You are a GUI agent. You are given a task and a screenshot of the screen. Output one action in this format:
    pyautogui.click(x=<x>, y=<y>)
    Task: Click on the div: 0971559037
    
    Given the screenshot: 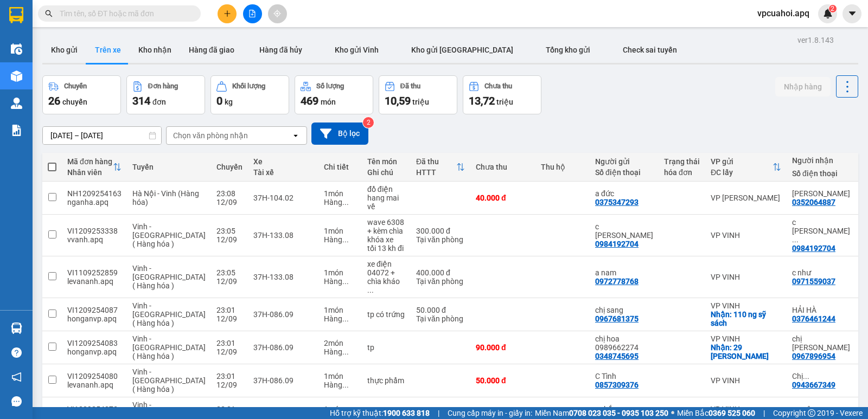 What is the action you would take?
    pyautogui.click(x=814, y=281)
    